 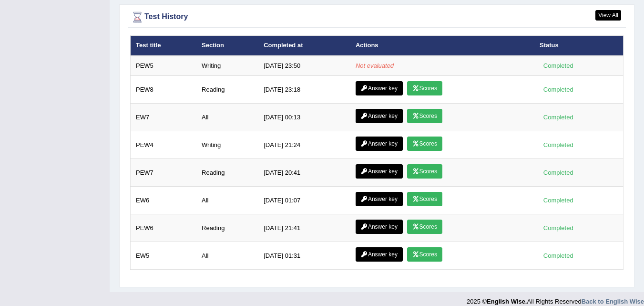 I want to click on td: EW5, so click(x=163, y=256).